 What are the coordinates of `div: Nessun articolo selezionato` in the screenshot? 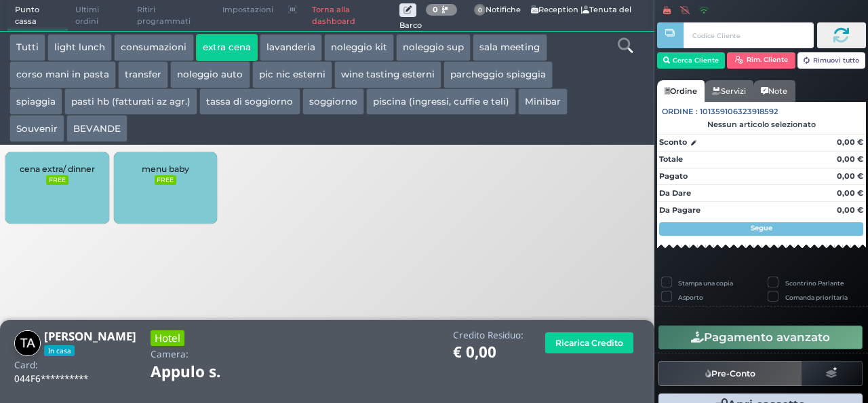 It's located at (762, 124).